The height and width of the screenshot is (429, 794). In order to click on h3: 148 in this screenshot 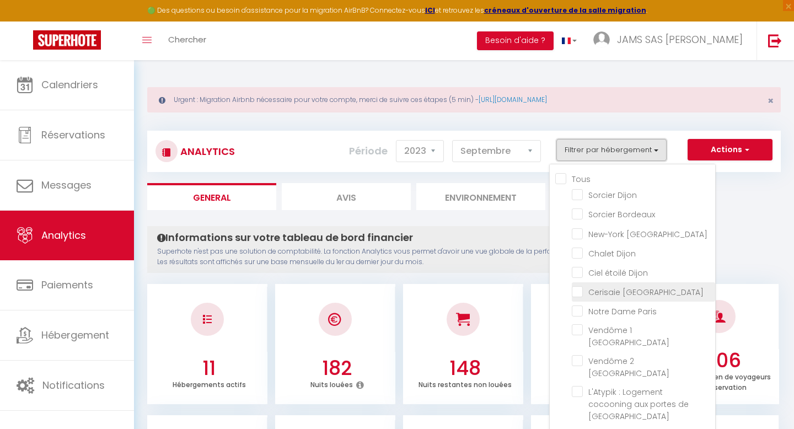, I will do `click(465, 368)`.